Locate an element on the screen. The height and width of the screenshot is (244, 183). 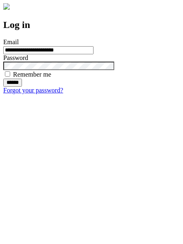
label: Password is located at coordinates (15, 58).